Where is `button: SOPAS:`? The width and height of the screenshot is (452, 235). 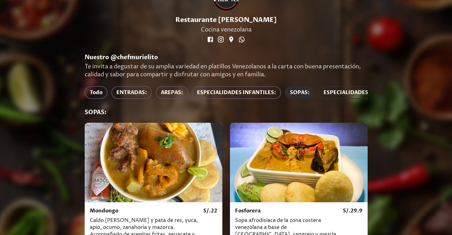 button: SOPAS: is located at coordinates (300, 92).